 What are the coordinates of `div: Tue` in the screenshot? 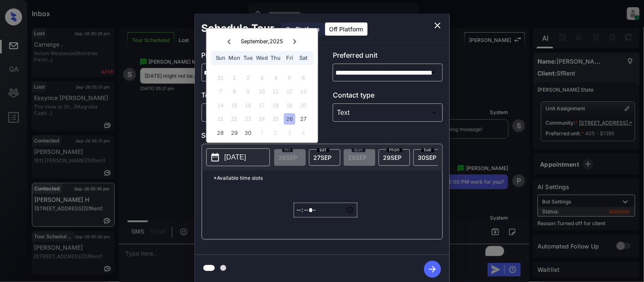 It's located at (248, 58).